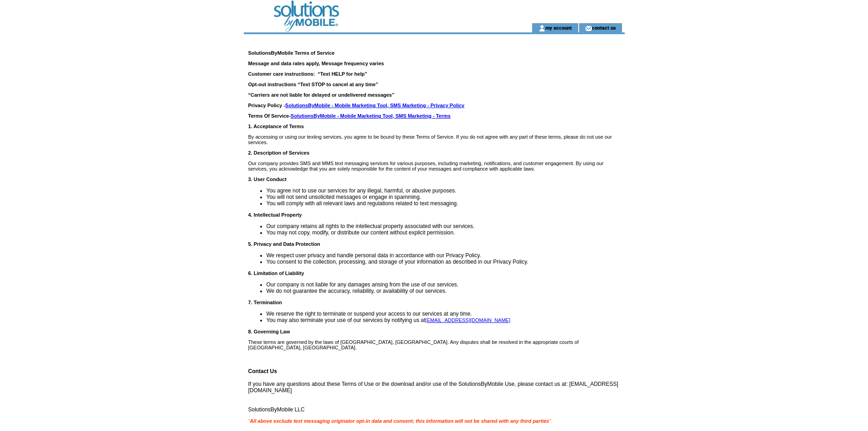  I want to click on strong: 6. Limitation of Liability, so click(276, 273).